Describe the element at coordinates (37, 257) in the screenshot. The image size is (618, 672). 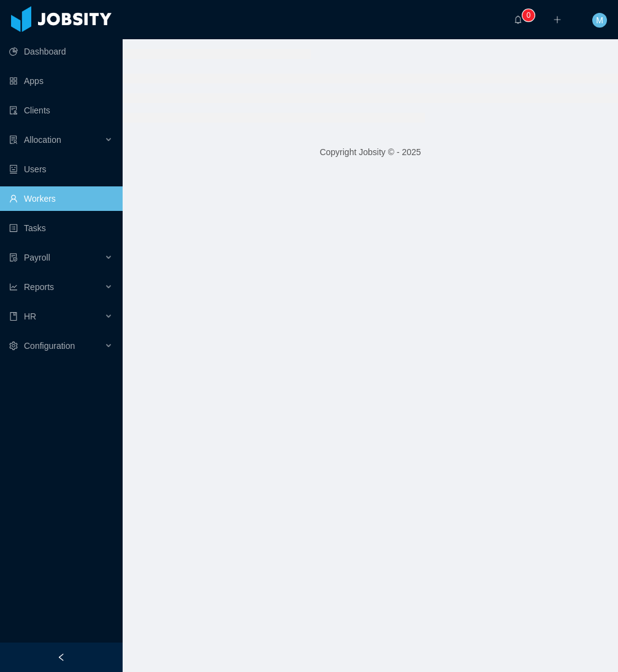
I see `span: Payroll` at that location.